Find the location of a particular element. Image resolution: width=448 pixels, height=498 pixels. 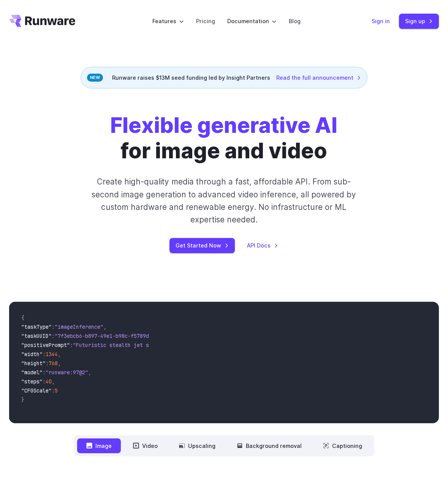

a: Pricing is located at coordinates (205, 21).